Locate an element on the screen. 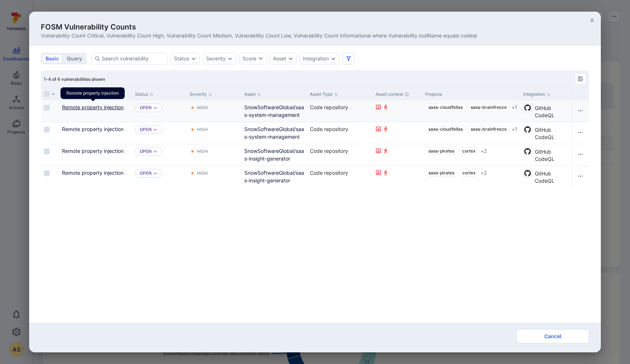 The image size is (630, 364). span: Vulnerability Count Critical, Vulnerability Count High, Vulnerability Count Medium, Vulnerability... is located at coordinates (259, 36).